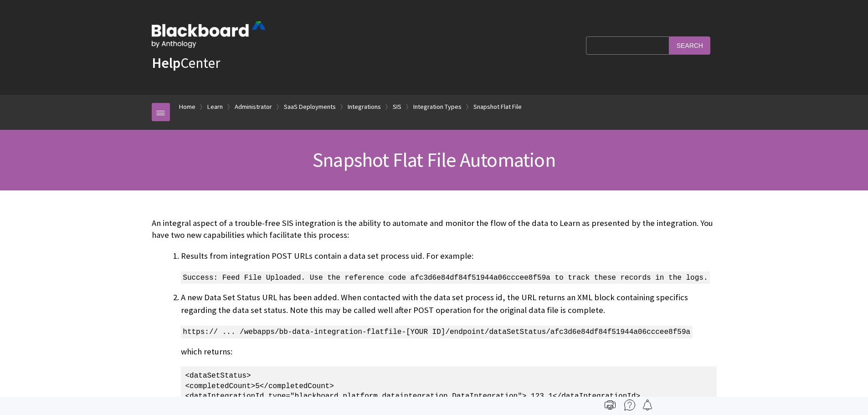 This screenshot has height=415, width=868. Describe the element at coordinates (208, 34) in the screenshot. I see `img: Blackboard by Anthology` at that location.